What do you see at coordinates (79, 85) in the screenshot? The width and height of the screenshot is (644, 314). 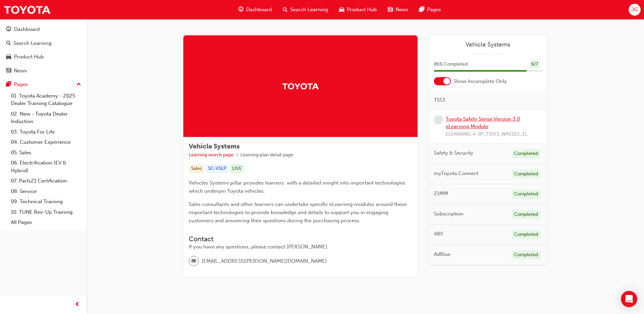 I see `span: up-icon` at bounding box center [79, 85].